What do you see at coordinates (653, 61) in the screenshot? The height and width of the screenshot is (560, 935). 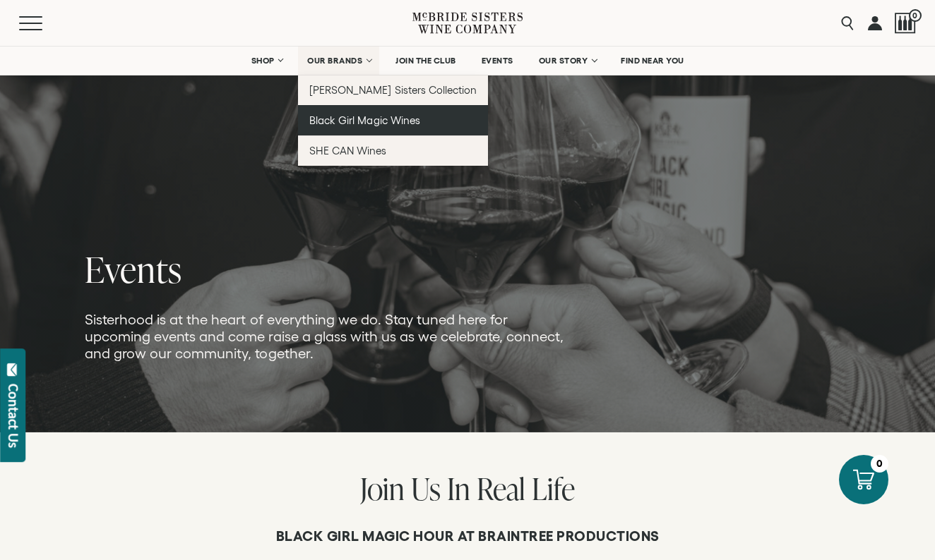 I see `span: FIND NEAR YOU` at bounding box center [653, 61].